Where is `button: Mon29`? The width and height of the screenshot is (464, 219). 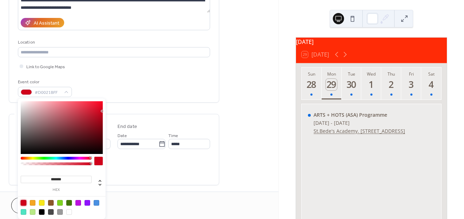 button: Mon29 is located at coordinates (332, 83).